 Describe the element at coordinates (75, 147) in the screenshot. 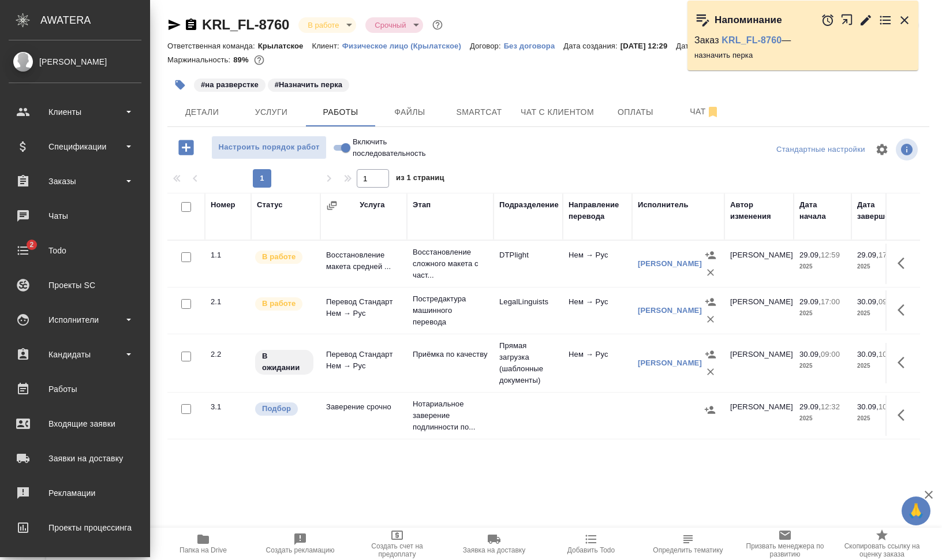

I see `div: Спецификации` at that location.